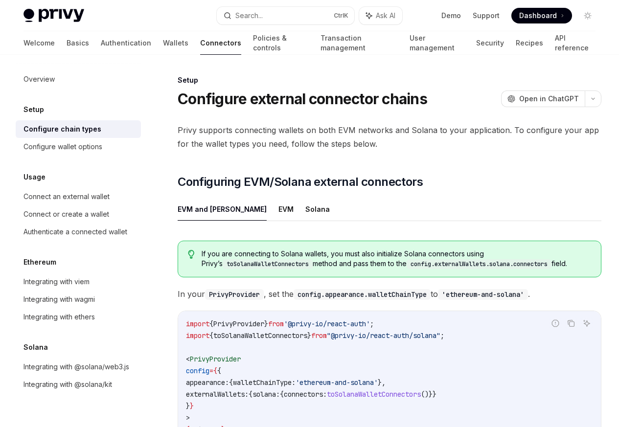  I want to click on a: Integrating with @solana/kit, so click(78, 384).